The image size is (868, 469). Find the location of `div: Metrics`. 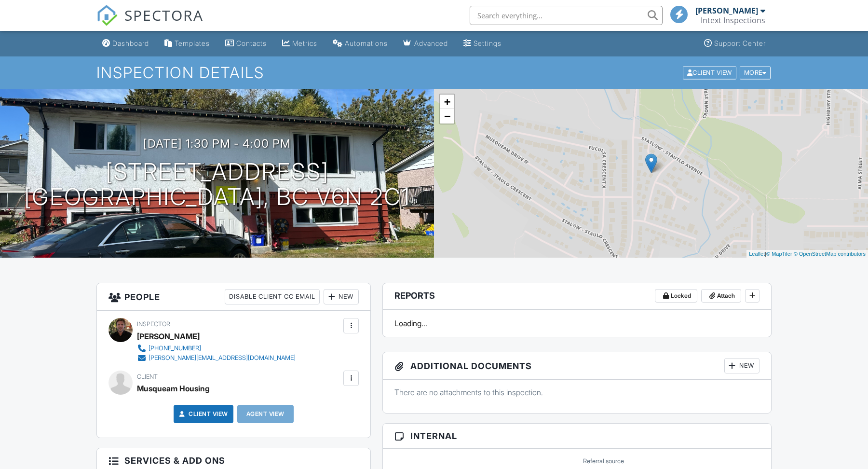

div: Metrics is located at coordinates (305, 43).